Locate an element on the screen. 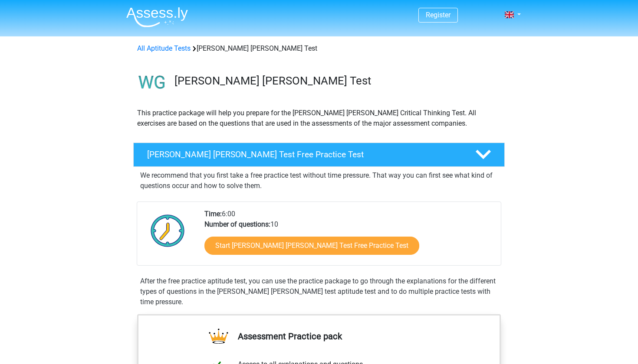  a: Register is located at coordinates (438, 15).